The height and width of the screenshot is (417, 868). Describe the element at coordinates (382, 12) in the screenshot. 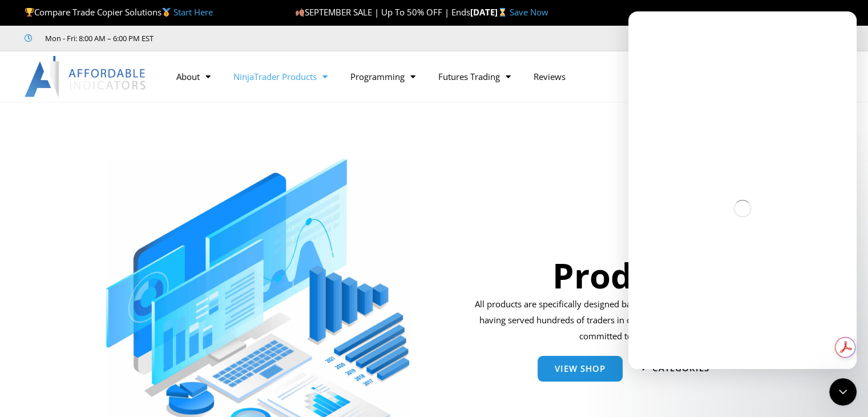

I see `span: SEPTEMBER SALE | Up To 50% OFF | Ends` at that location.